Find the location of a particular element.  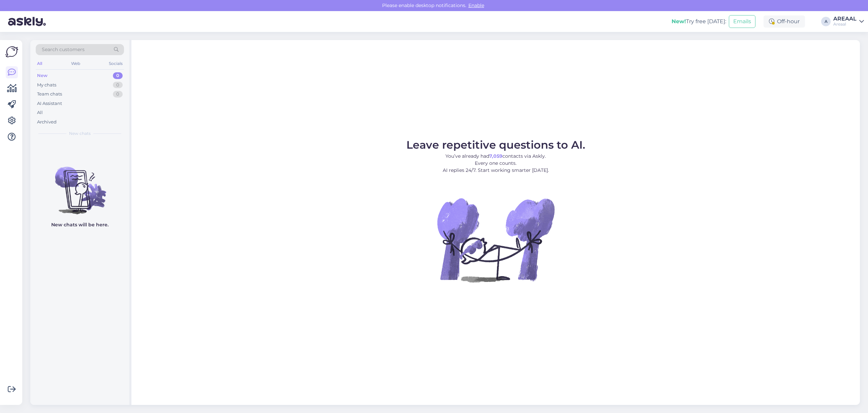

div: My chats is located at coordinates (46, 85).